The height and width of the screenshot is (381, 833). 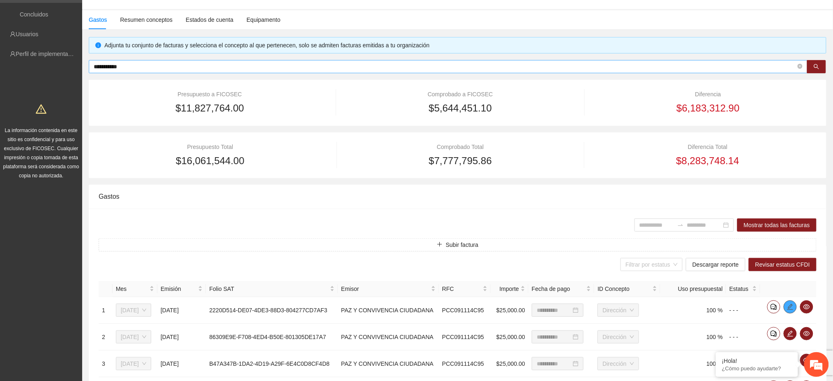 What do you see at coordinates (777, 225) in the screenshot?
I see `span: Mostrar todas las facturas` at bounding box center [777, 225].